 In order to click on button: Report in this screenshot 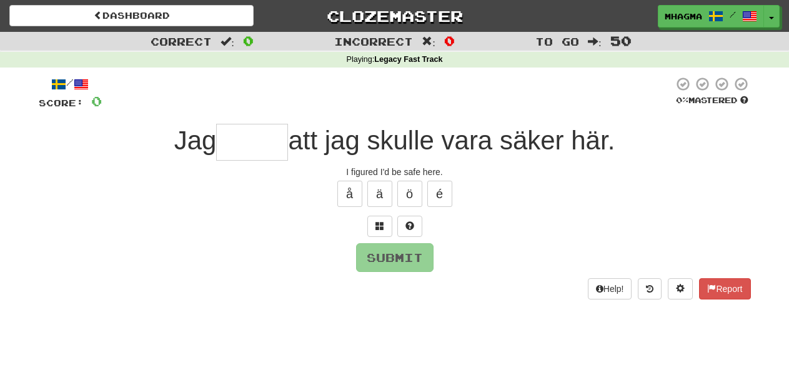, I will do `click(725, 289)`.